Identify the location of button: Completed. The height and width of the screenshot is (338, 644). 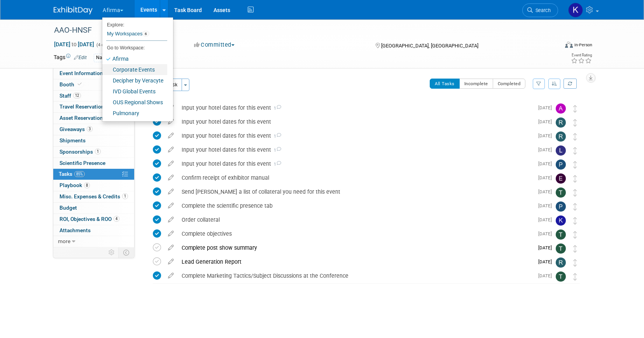
(509, 83).